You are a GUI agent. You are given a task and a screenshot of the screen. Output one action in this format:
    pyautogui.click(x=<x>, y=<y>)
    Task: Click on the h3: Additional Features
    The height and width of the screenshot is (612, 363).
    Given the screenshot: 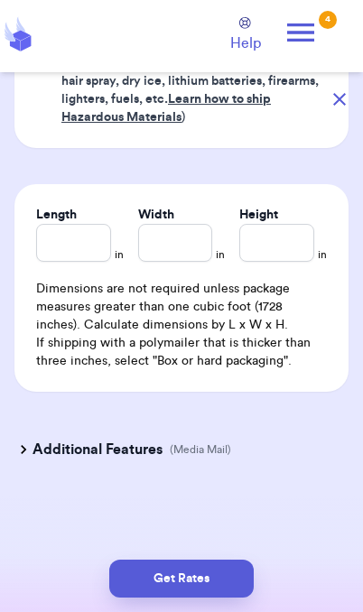 What is the action you would take?
    pyautogui.click(x=97, y=450)
    